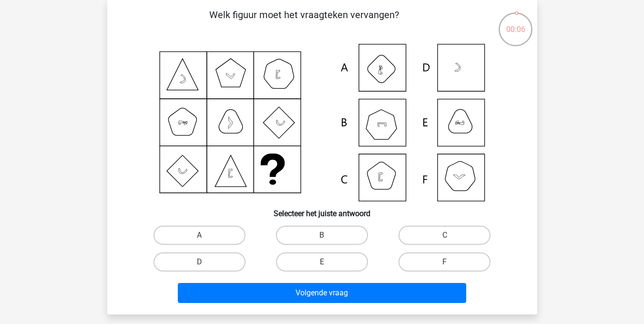 This screenshot has width=644, height=324. What do you see at coordinates (322, 293) in the screenshot?
I see `button: Volgende vraag` at bounding box center [322, 293].